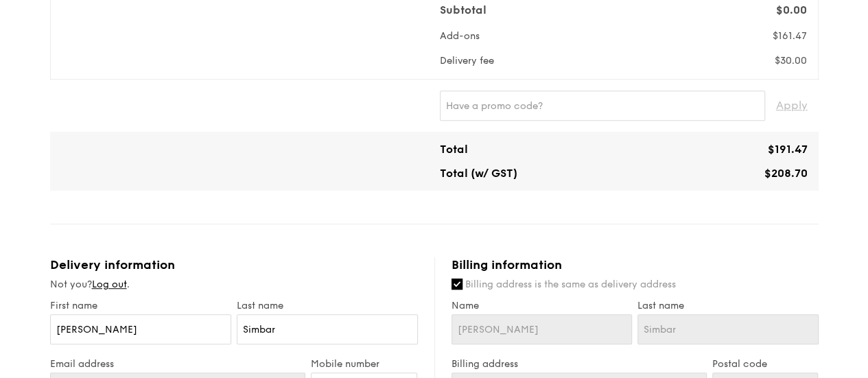 The height and width of the screenshot is (378, 868). I want to click on label: Name, so click(542, 306).